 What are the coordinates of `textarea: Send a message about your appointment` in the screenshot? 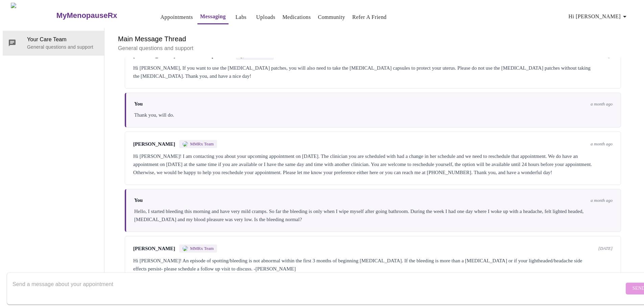 It's located at (318, 288).